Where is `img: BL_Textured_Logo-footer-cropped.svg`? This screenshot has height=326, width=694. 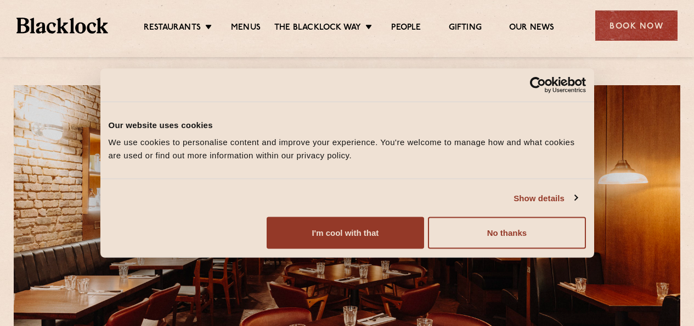
img: BL_Textured_Logo-footer-cropped.svg is located at coordinates (62, 25).